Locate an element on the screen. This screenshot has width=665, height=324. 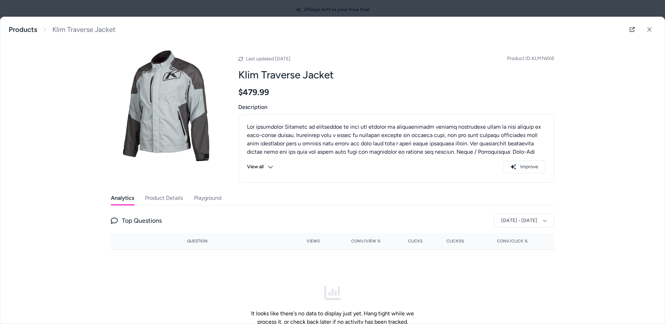
button: Playground is located at coordinates (208, 198).